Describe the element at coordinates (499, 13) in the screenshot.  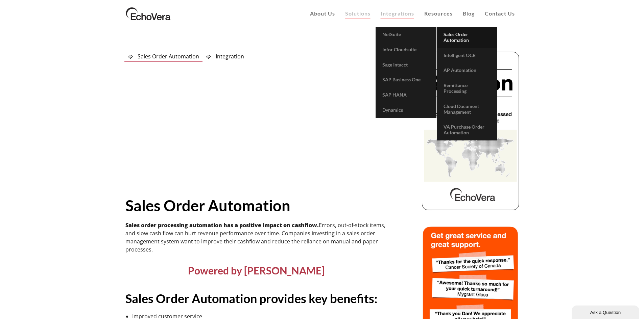
I see `span: Contact Us` at that location.